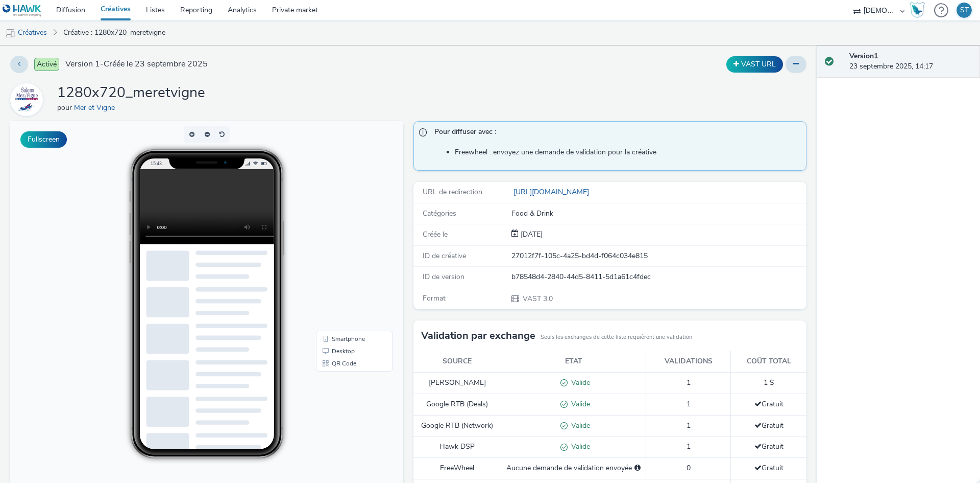 Image resolution: width=980 pixels, height=483 pixels. Describe the element at coordinates (457, 468) in the screenshot. I see `td: FreeWheel` at that location.